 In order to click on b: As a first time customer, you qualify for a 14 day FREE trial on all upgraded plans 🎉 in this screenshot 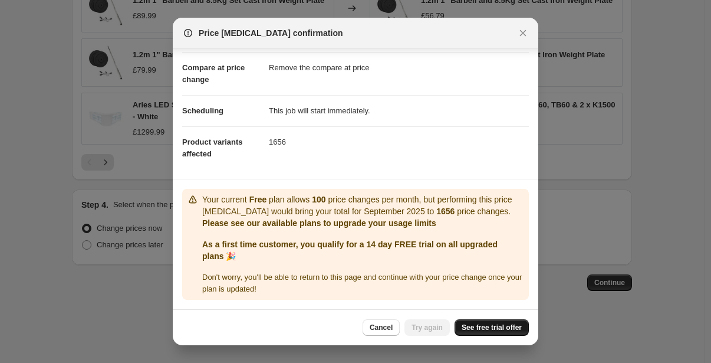, I will do `click(350, 250)`.